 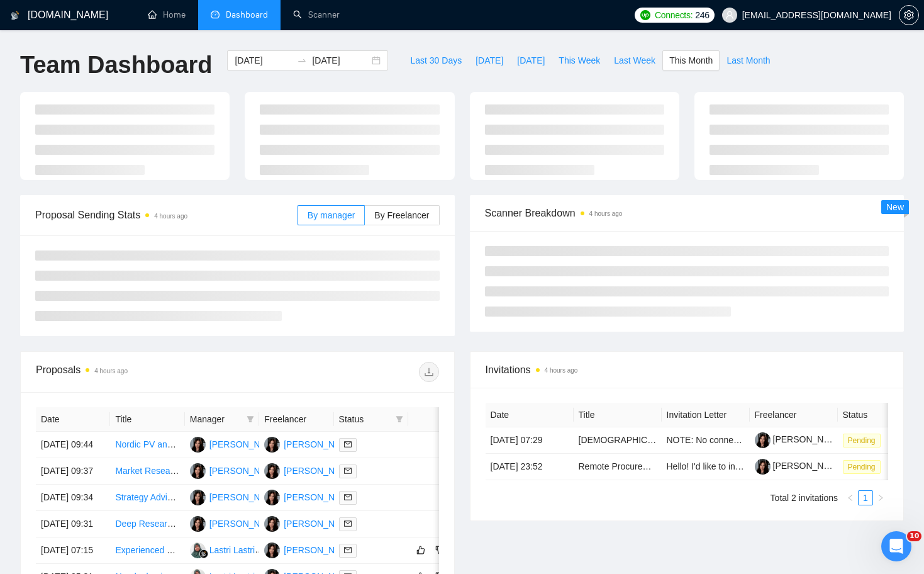 I want to click on span: Pending, so click(x=862, y=440).